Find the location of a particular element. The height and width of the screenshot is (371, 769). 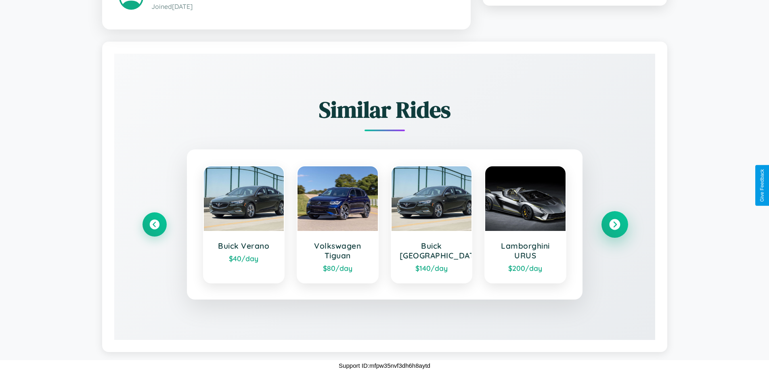

a: Volkswagen Tiguan$80/day is located at coordinates (338, 224).